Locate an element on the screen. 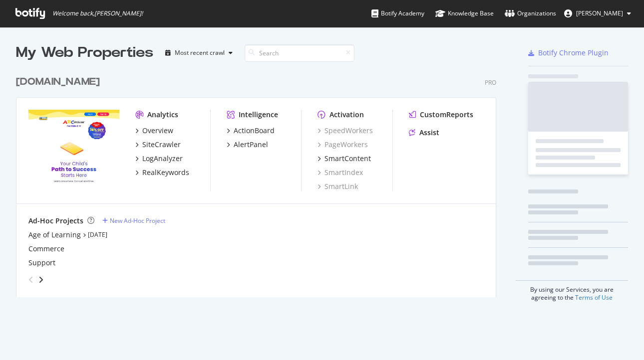 This screenshot has height=360, width=644. a: SmartIndex is located at coordinates (340, 173).